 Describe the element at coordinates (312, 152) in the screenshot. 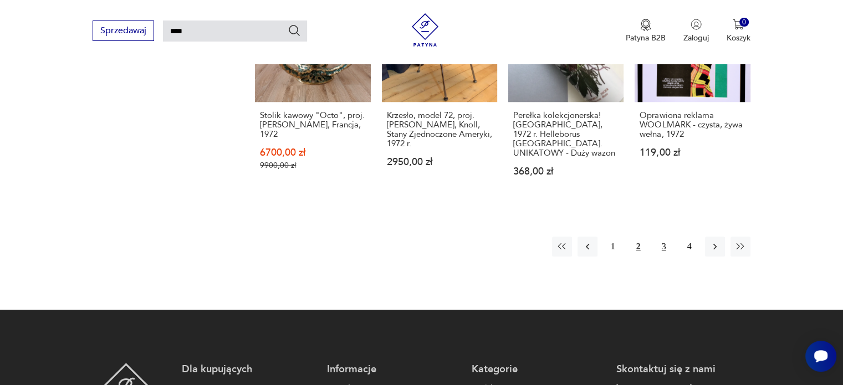

I see `p: 6700,00 zł` at that location.